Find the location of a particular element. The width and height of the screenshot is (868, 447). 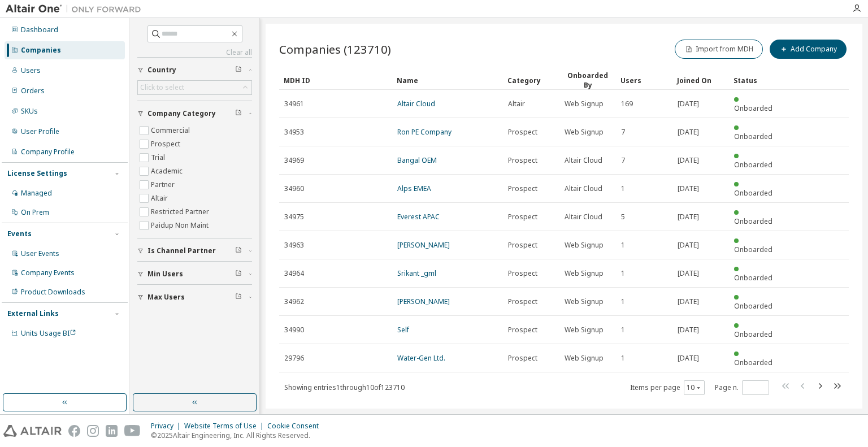

span: 34964 is located at coordinates (294, 274).